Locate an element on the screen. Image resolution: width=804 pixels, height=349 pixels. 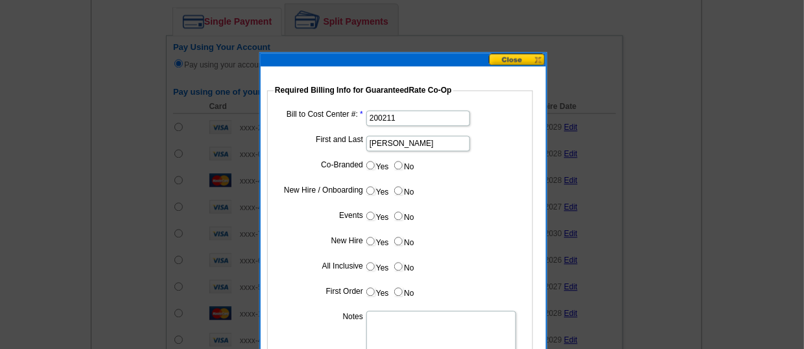
legend: Required Billing Info for GuaranteedRate Co-Op is located at coordinates (363, 90).